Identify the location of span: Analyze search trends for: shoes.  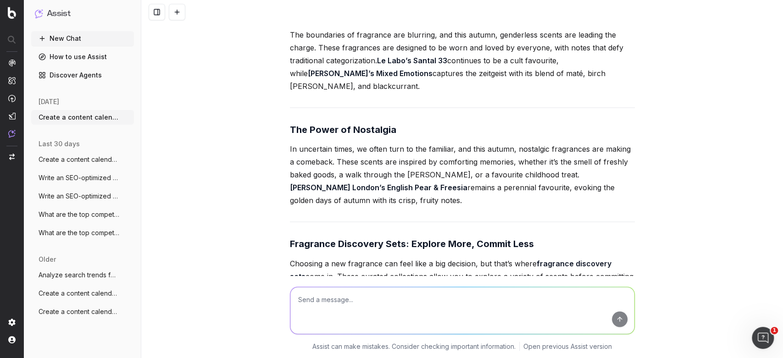
(79, 275).